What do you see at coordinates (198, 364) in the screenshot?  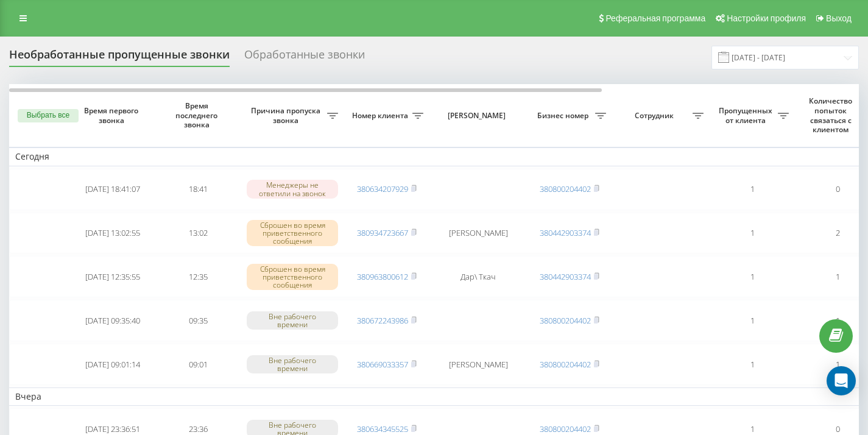 I see `td: 09:01` at bounding box center [198, 364].